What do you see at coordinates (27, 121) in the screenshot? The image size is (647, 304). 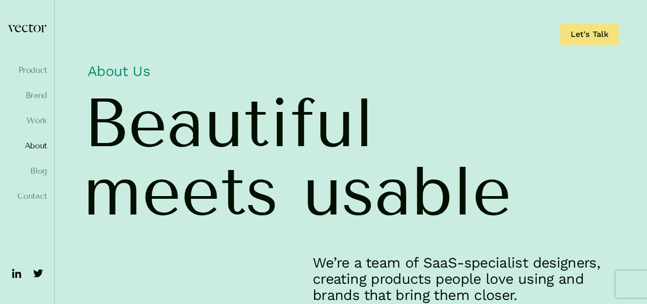 I see `a: Work` at bounding box center [27, 121].